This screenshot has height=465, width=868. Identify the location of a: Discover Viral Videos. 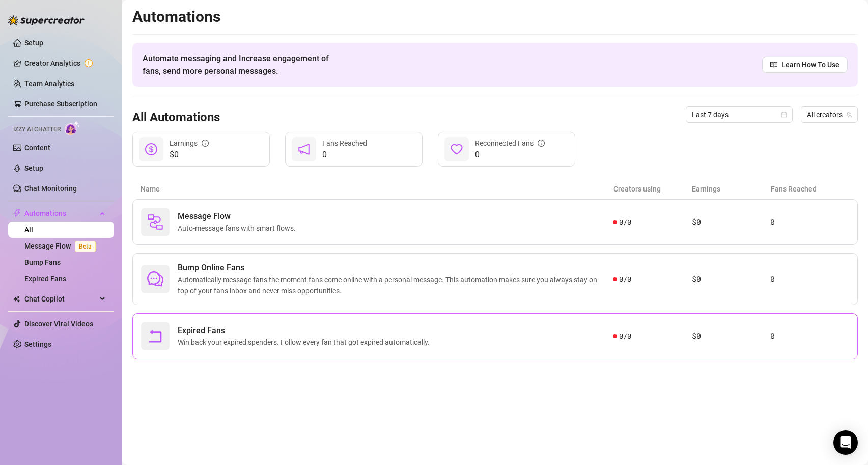
(58, 324).